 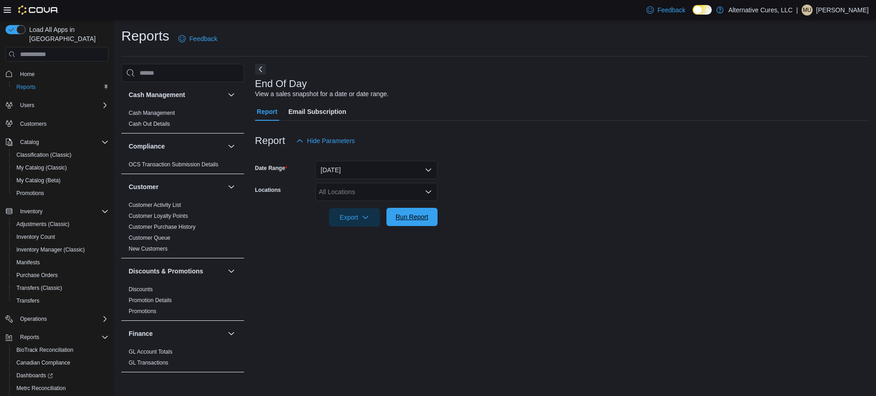 What do you see at coordinates (61, 263) in the screenshot?
I see `button: Manifests` at bounding box center [61, 263].